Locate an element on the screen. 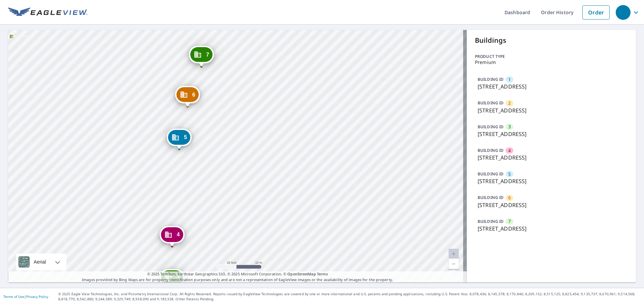  span: © 2025 TomTom, Earthstar Geographics SIO, © 2025 Microsoft Corporation, © is located at coordinates (238, 274).